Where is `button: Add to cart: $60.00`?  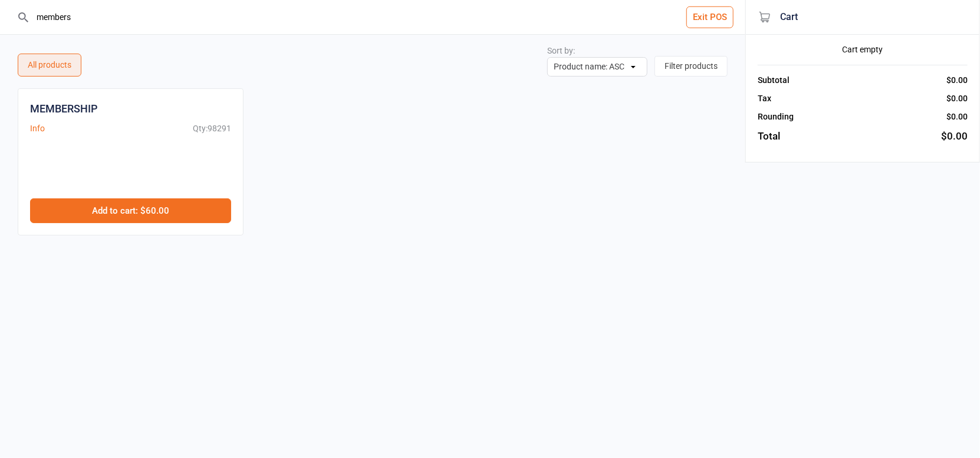
button: Add to cart: $60.00 is located at coordinates (130, 211).